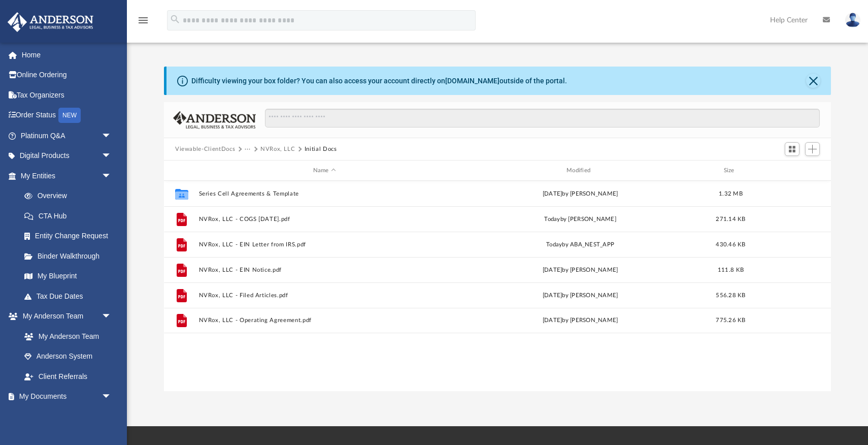 The image size is (868, 445). I want to click on div: Modified, so click(580, 171).